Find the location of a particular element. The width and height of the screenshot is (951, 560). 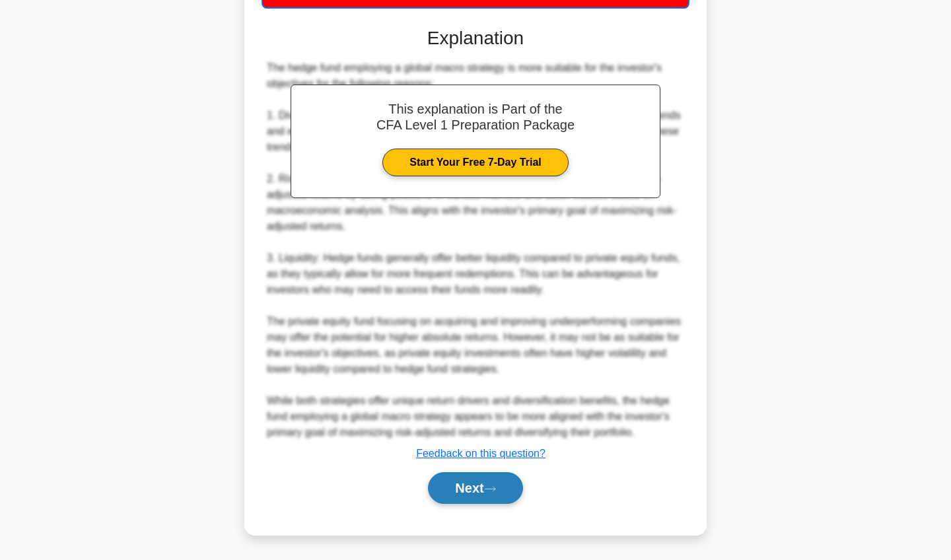

div: The hedge fund employing a global macro strategy is more suitable for the investor's objectives f... is located at coordinates (475, 250).